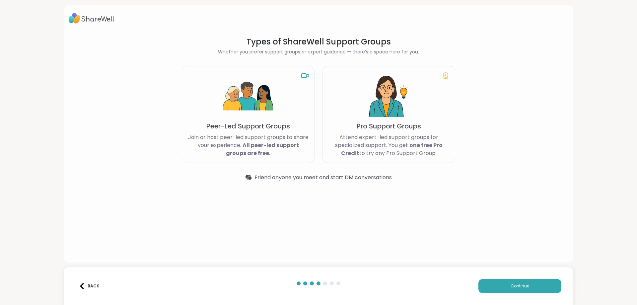  Describe the element at coordinates (248, 126) in the screenshot. I see `p: Peer-Led Support Groups` at that location.